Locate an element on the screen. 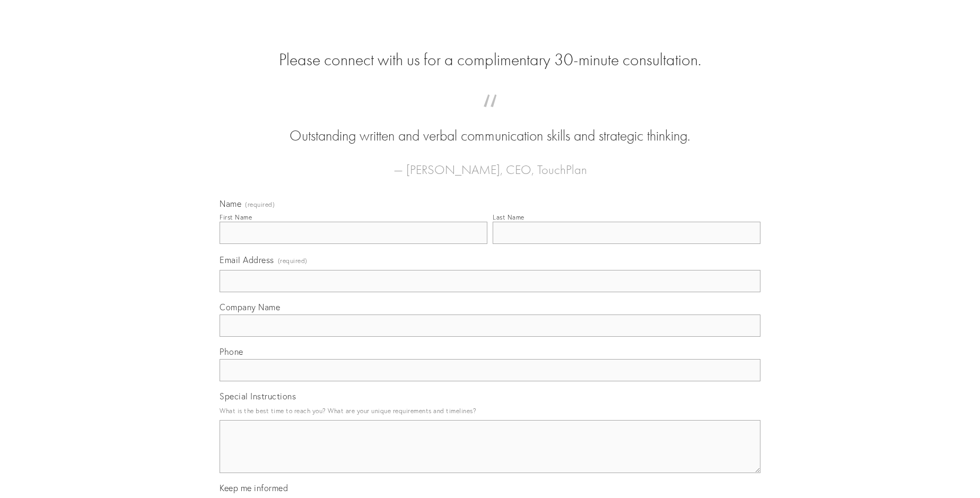  div: First Name is located at coordinates (236, 217).